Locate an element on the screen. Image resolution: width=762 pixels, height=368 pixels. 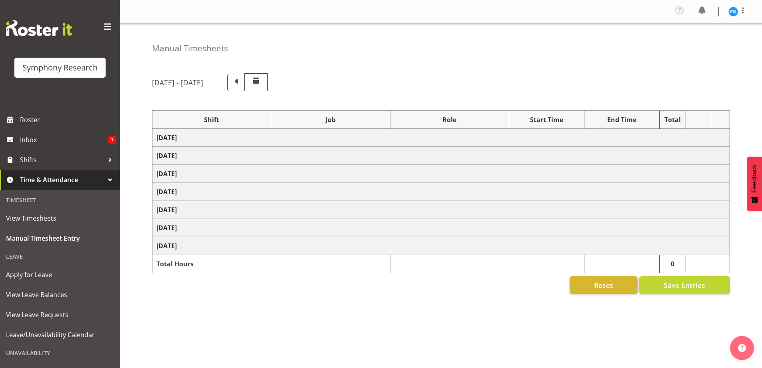
div: Unavailability is located at coordinates (60, 353).